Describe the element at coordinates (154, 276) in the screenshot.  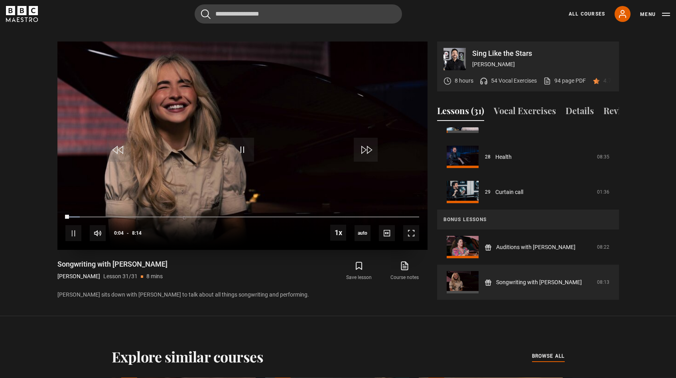
I see `p: 8 mins` at that location.